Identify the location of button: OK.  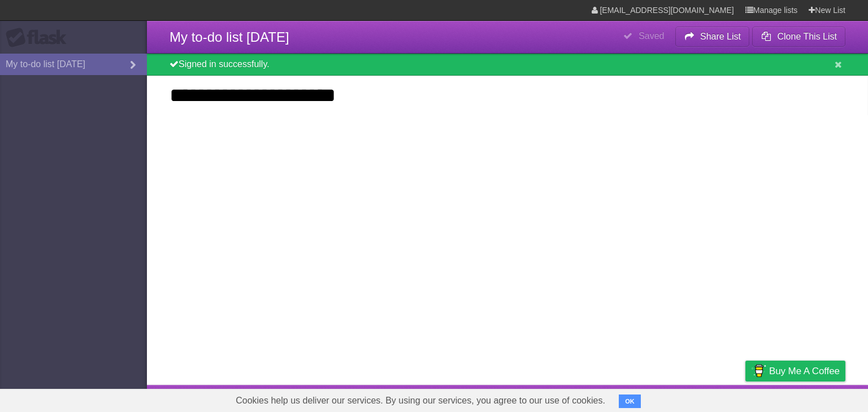
(630, 401).